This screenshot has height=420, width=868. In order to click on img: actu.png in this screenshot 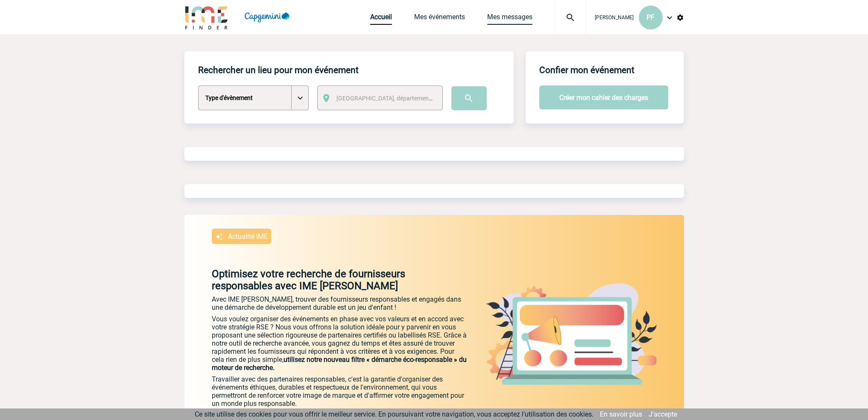, I will do `click(571, 334)`.